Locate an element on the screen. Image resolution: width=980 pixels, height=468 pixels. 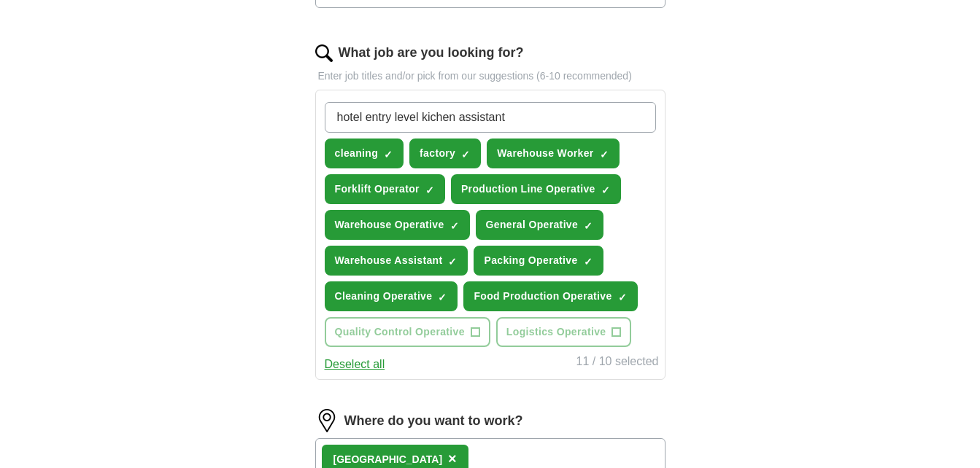
span: Warehouse Assistant is located at coordinates (389, 260).